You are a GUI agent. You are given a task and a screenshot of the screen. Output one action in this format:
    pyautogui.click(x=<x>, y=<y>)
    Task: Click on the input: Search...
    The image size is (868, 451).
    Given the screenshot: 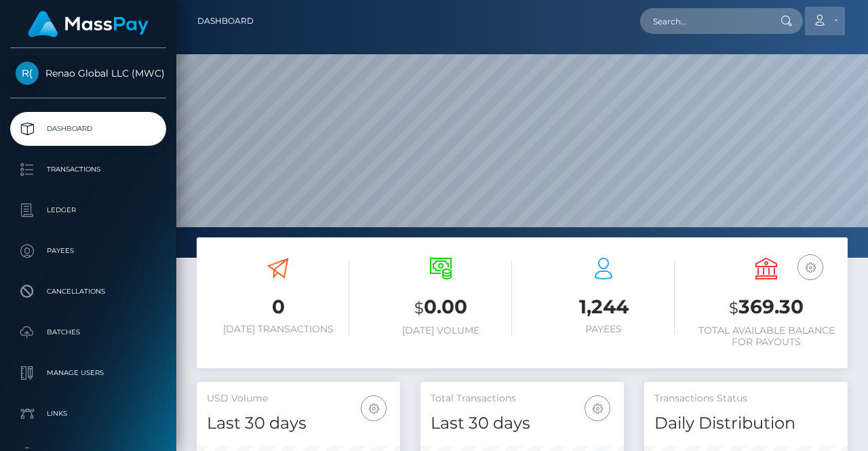 What is the action you would take?
    pyautogui.click(x=704, y=21)
    